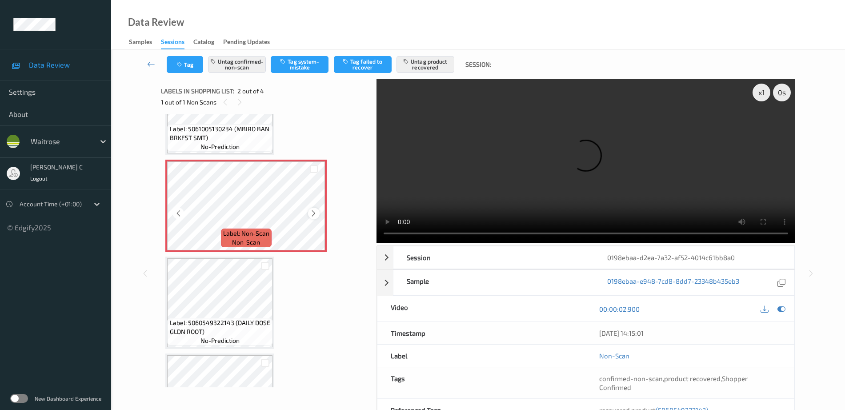  I want to click on span: Labels in shopping list:, so click(197, 91).